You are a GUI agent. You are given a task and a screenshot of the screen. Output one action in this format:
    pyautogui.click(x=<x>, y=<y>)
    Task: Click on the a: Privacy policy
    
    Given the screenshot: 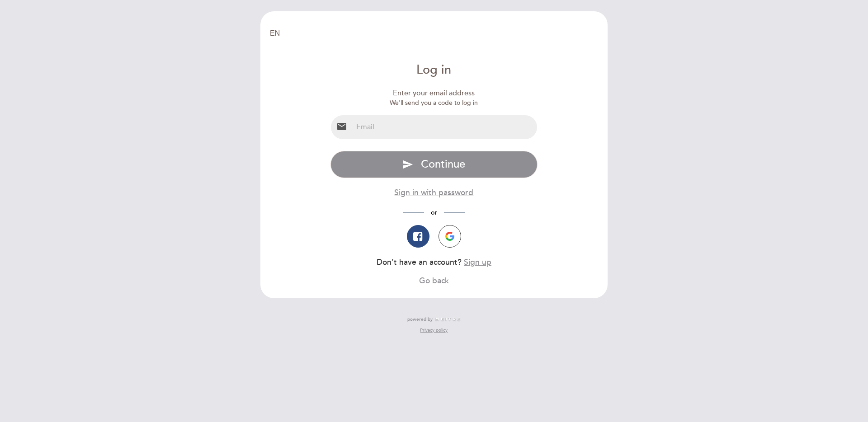 What is the action you would take?
    pyautogui.click(x=434, y=330)
    